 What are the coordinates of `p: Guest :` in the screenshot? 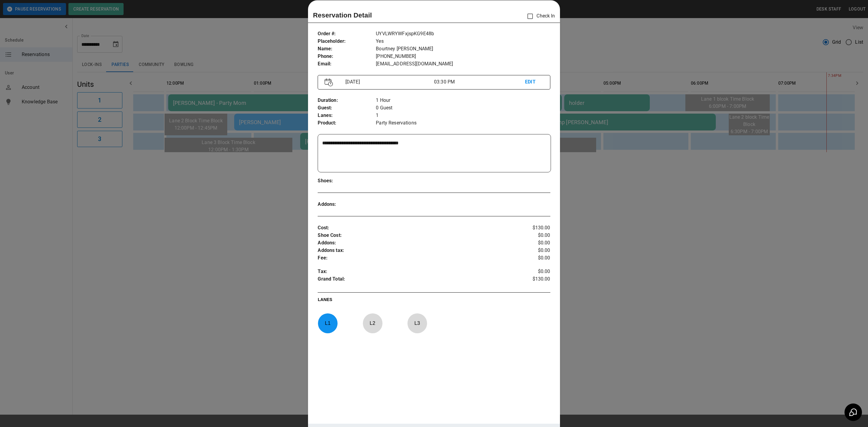 It's located at (347, 108).